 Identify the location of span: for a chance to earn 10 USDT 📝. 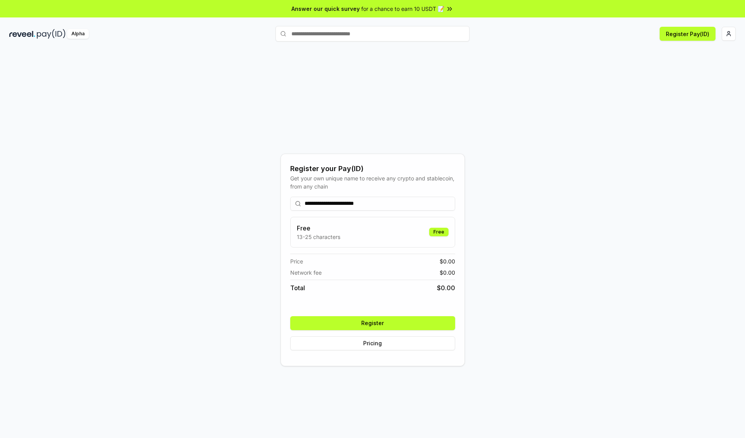
(403, 9).